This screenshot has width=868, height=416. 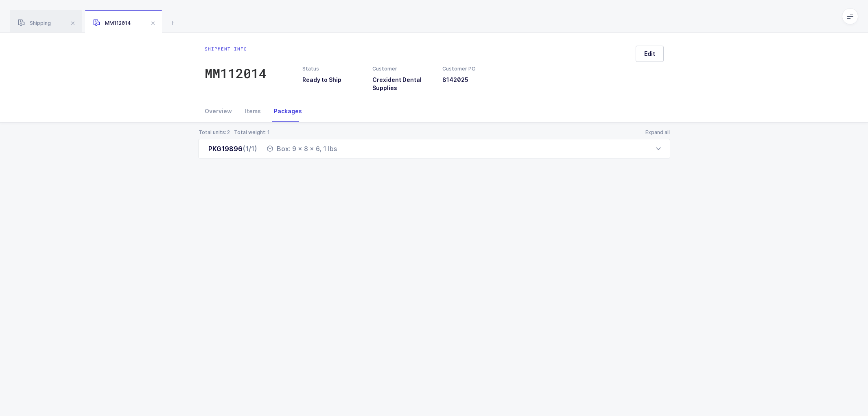 What do you see at coordinates (649, 54) in the screenshot?
I see `span: Edit` at bounding box center [649, 54].